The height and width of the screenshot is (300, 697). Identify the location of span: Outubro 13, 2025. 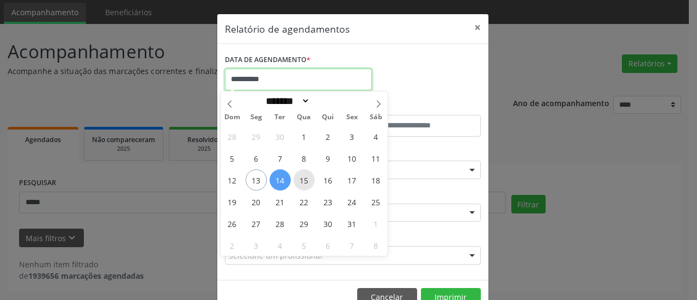
(256, 180).